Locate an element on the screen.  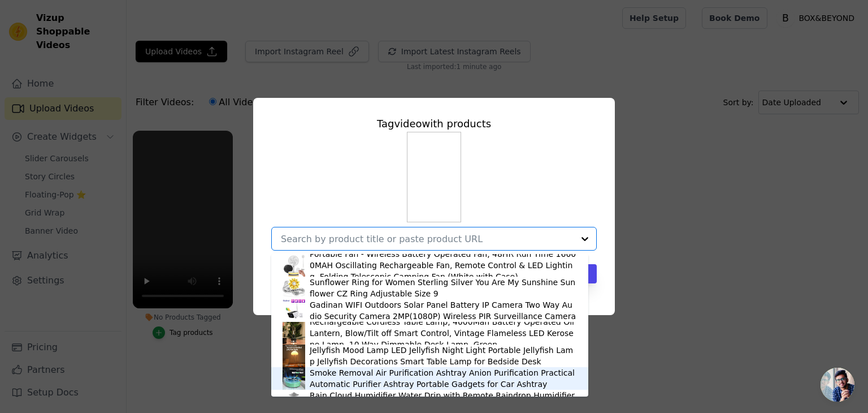
div: Portable Fan - Wireless Battery Operated Fan, 48HR Run Time 16000MAH Oscillating Rechargeable Fan... is located at coordinates (443, 265).